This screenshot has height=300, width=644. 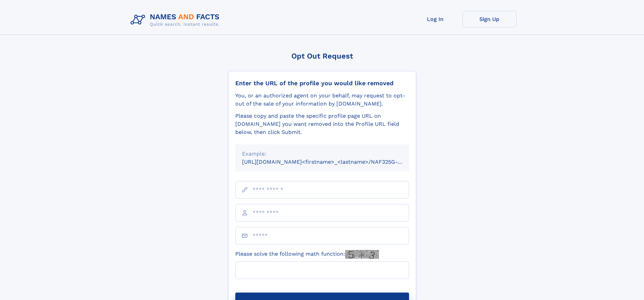 What do you see at coordinates (435, 19) in the screenshot?
I see `a: Log In` at bounding box center [435, 19].